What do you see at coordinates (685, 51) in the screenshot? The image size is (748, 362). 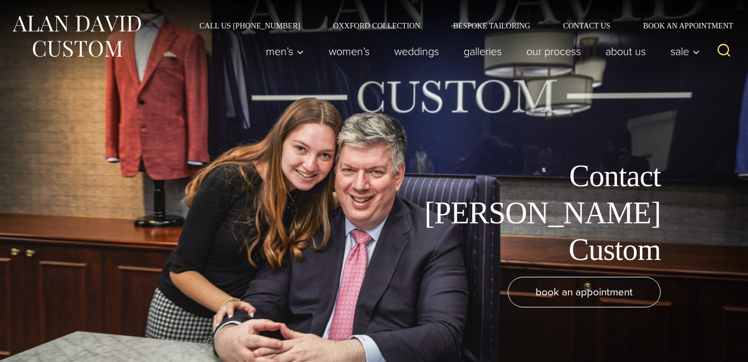 I see `span: Sale` at bounding box center [685, 51].